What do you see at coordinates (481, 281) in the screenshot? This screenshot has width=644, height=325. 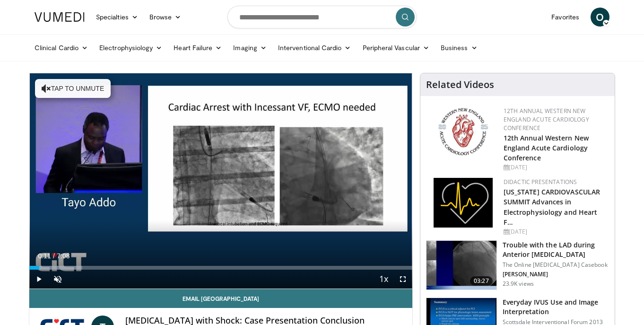 I see `span: 03:27` at bounding box center [481, 281].